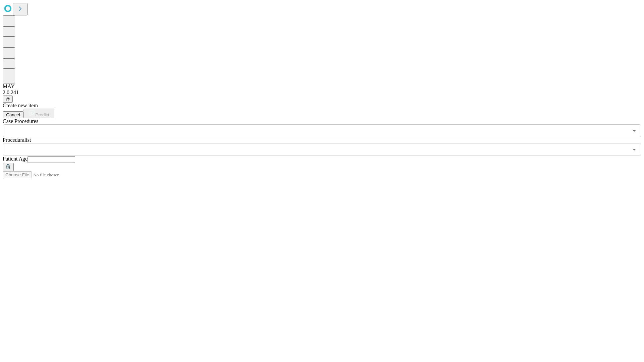  Describe the element at coordinates (322, 87) in the screenshot. I see `div: MAY` at that location.